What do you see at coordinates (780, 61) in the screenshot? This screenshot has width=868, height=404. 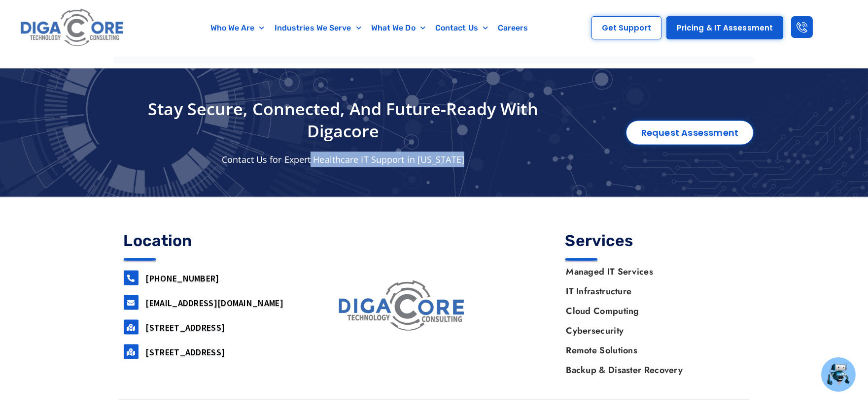 I see `div: Site Audit` at bounding box center [780, 61].